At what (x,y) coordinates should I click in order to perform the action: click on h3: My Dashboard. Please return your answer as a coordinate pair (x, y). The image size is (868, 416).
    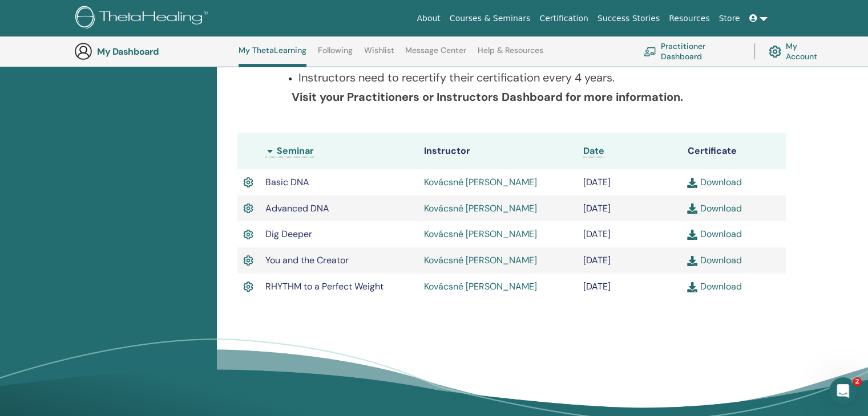
    Looking at the image, I should click on (154, 51).